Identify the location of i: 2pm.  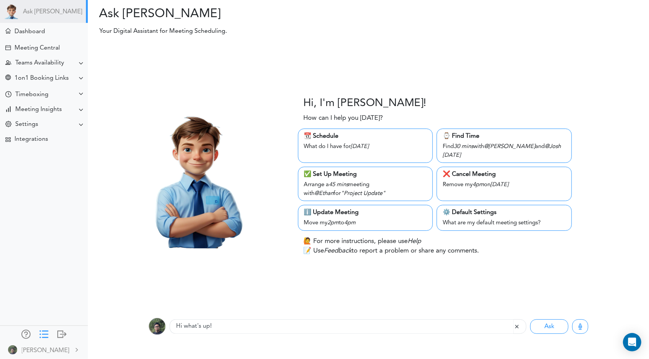
(333, 223).